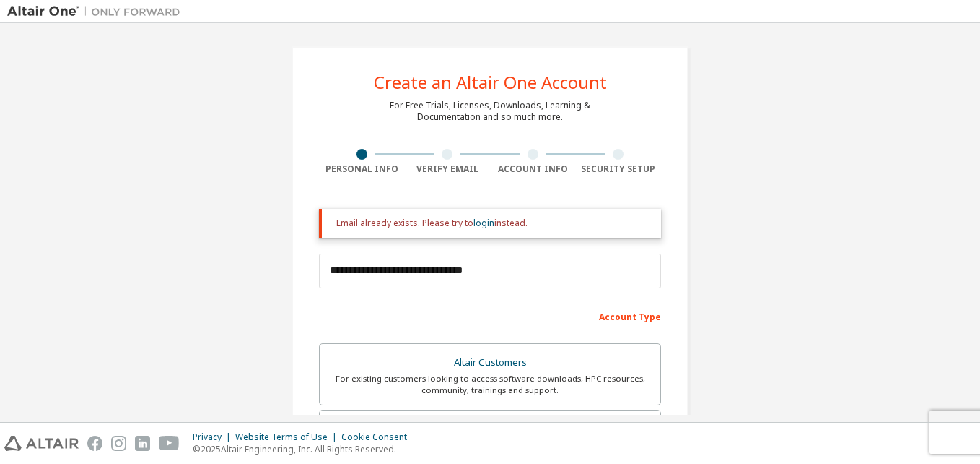 This screenshot has width=980, height=464. Describe the element at coordinates (362, 169) in the screenshot. I see `div: Personal Info` at that location.